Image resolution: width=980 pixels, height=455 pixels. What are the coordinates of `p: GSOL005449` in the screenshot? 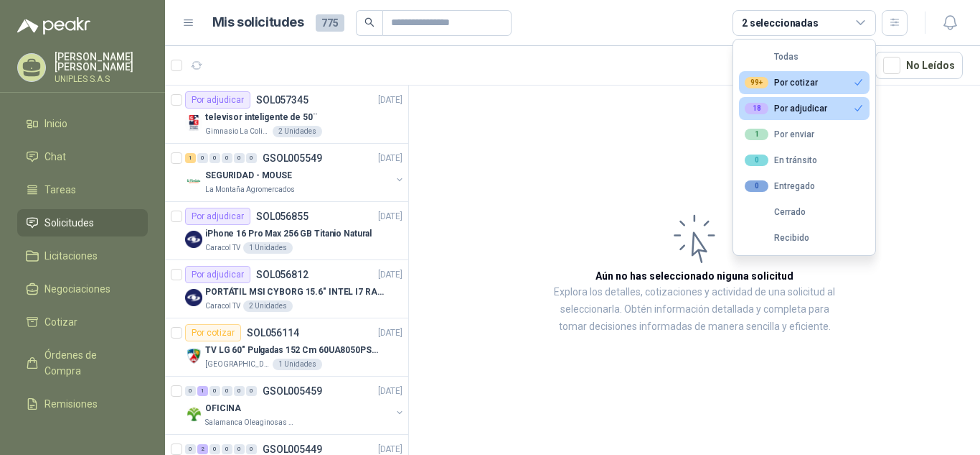 It's located at (292, 449).